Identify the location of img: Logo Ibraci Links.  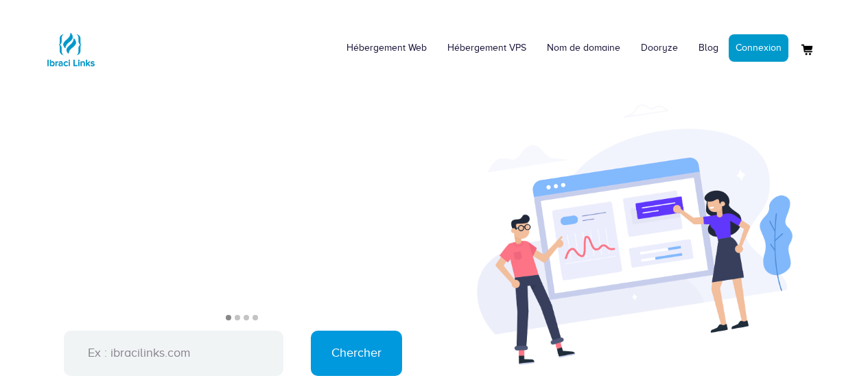
(70, 50).